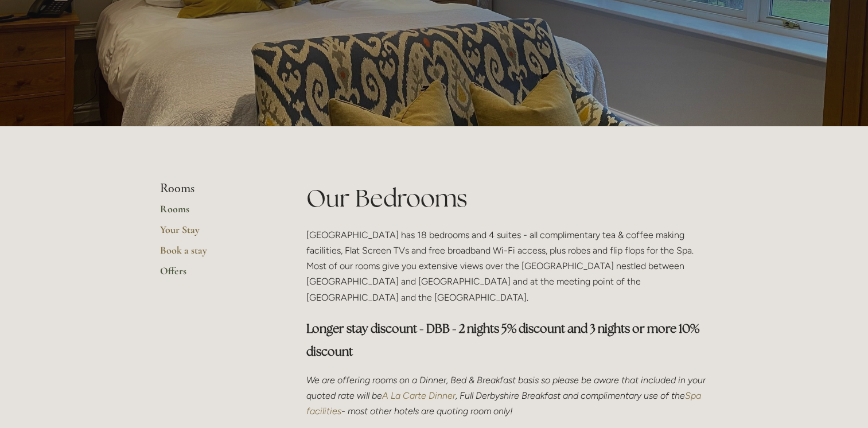  Describe the element at coordinates (419, 395) in the screenshot. I see `a: A La Carte Dinner` at that location.